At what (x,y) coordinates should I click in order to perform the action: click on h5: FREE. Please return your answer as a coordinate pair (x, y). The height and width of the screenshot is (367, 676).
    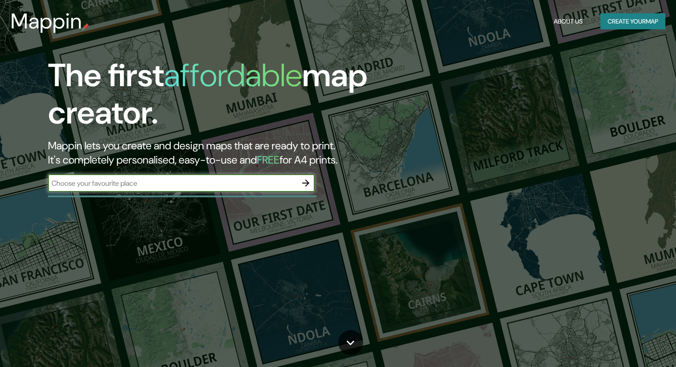
    Looking at the image, I should click on (268, 160).